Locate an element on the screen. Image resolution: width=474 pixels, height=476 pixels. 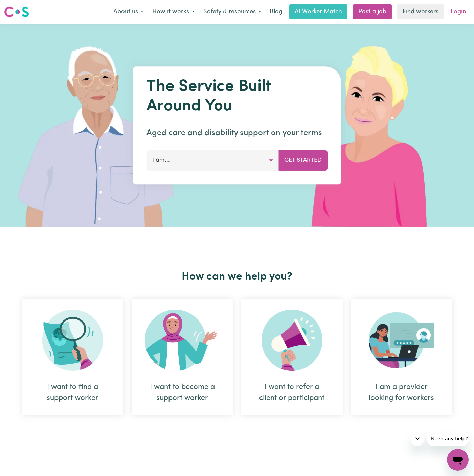
button: How it works is located at coordinates (173, 12).